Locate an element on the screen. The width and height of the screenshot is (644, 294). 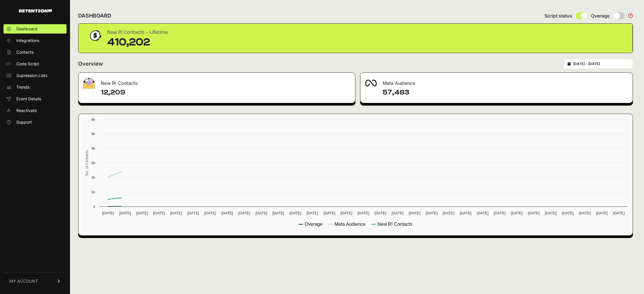
span: Dashboard is located at coordinates (27, 29).